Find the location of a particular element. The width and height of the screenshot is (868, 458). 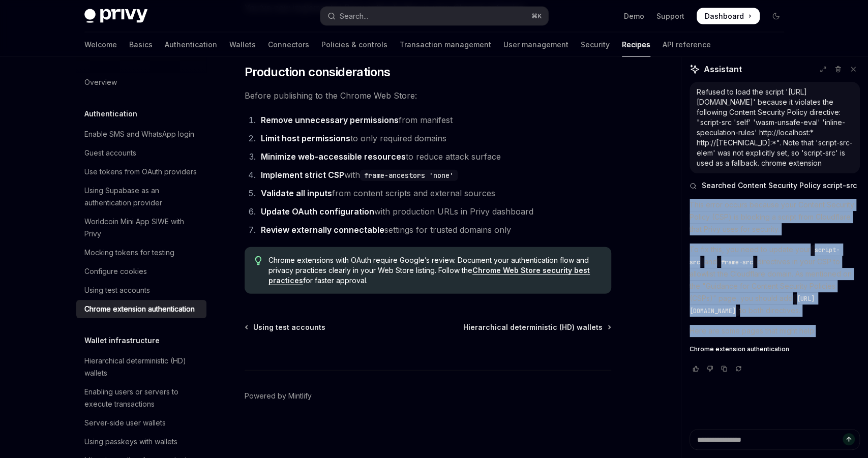

a: Transaction management is located at coordinates (446, 45).